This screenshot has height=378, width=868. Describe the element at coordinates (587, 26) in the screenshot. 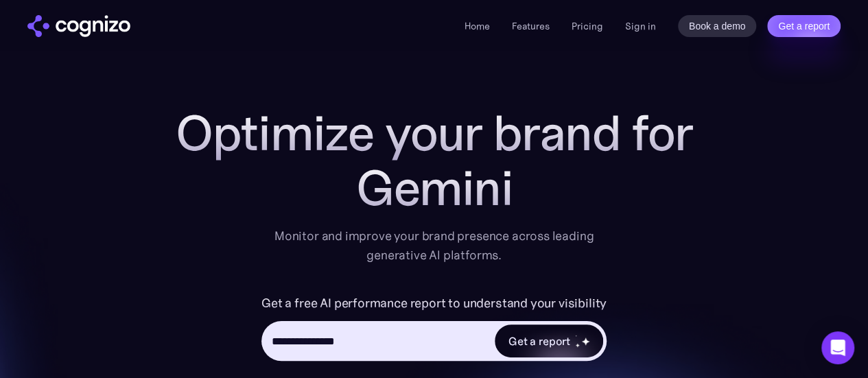

I see `a: Pricing` at that location.